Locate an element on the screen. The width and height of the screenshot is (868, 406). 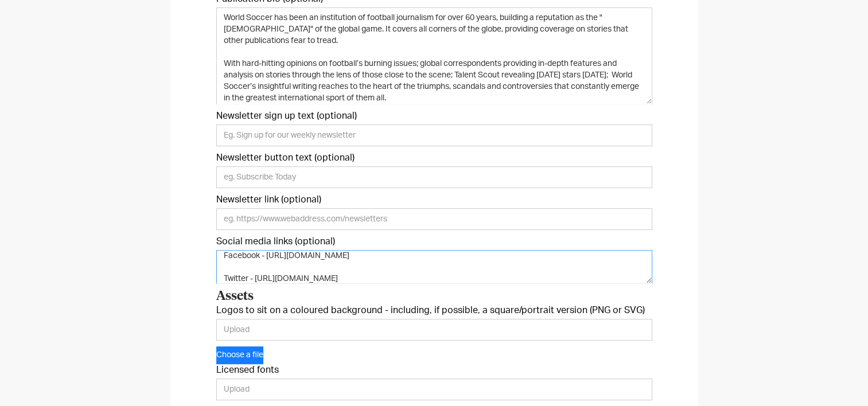
label: Newsletter link (optional) is located at coordinates (434, 200).